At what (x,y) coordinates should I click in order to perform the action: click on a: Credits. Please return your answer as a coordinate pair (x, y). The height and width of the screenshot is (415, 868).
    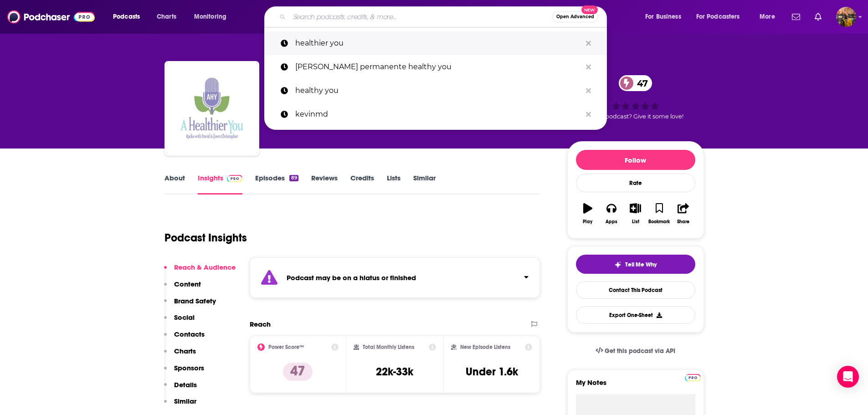
    Looking at the image, I should click on (362, 184).